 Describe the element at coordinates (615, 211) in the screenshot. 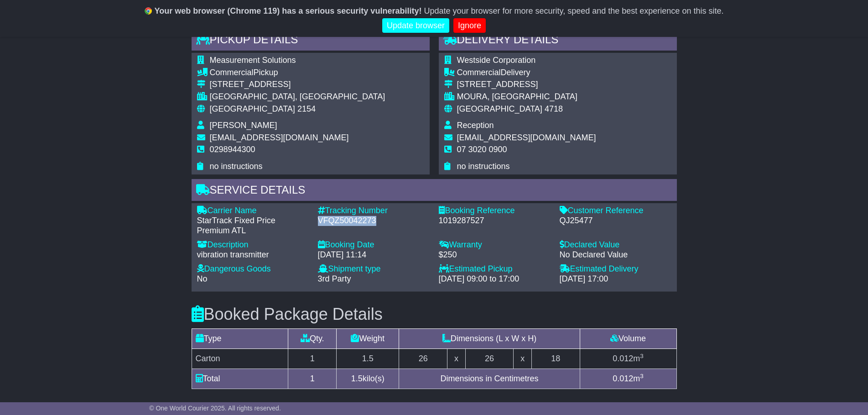

I see `div: Customer Reference` at that location.